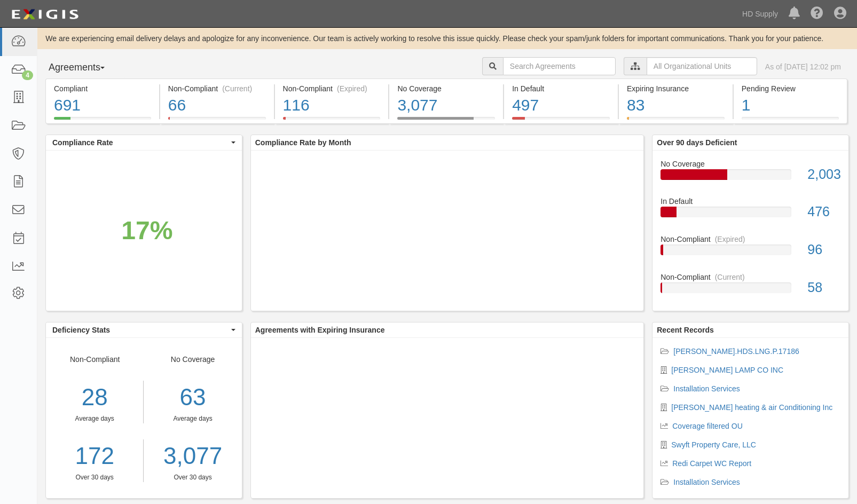 The height and width of the screenshot is (504, 857). What do you see at coordinates (217, 105) in the screenshot?
I see `div: 66` at bounding box center [217, 105].